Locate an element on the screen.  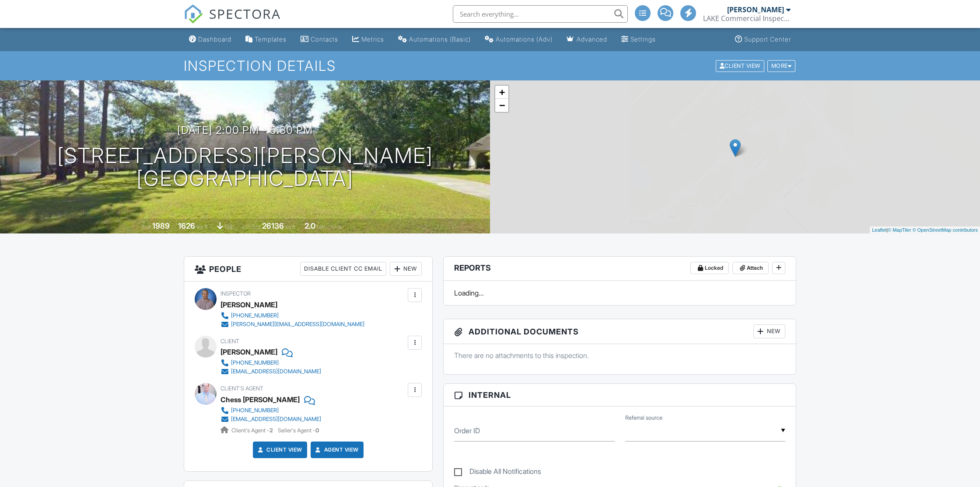
a: Leaflet is located at coordinates (879, 230).